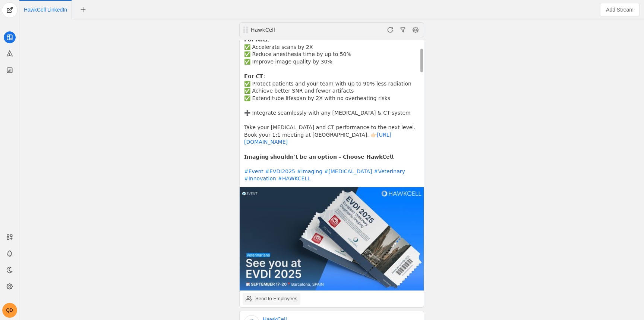  Describe the element at coordinates (46, 10) in the screenshot. I see `span: Click to edit name` at that location.